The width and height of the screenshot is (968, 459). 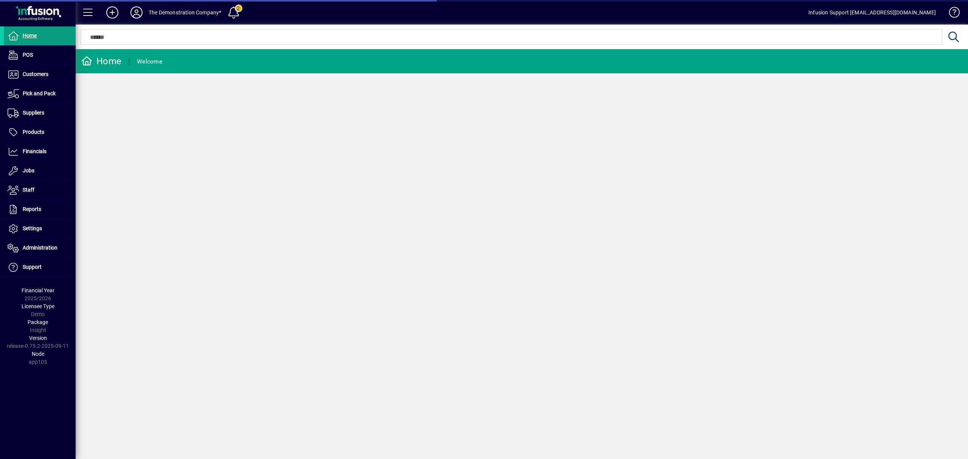 What do you see at coordinates (101, 61) in the screenshot?
I see `div: Home` at bounding box center [101, 61].